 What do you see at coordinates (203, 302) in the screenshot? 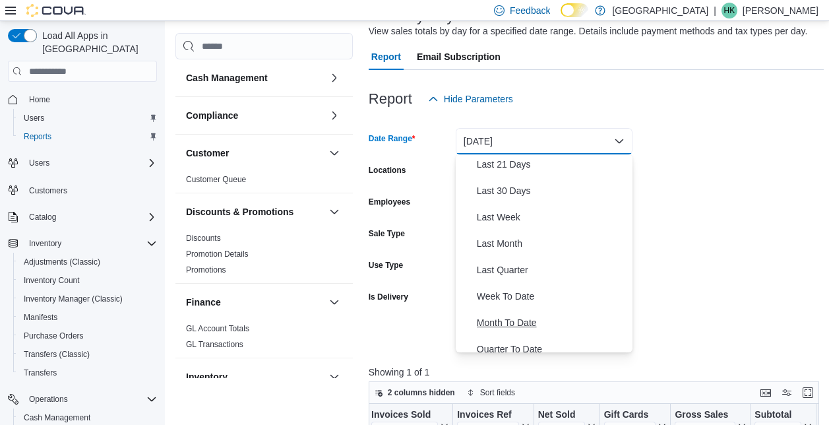
I see `h3: Finance` at bounding box center [203, 302].